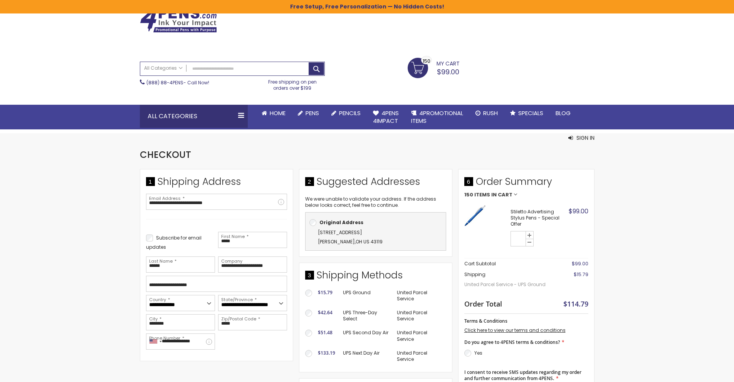 This screenshot has height=382, width=734. I want to click on span: Pencils, so click(350, 113).